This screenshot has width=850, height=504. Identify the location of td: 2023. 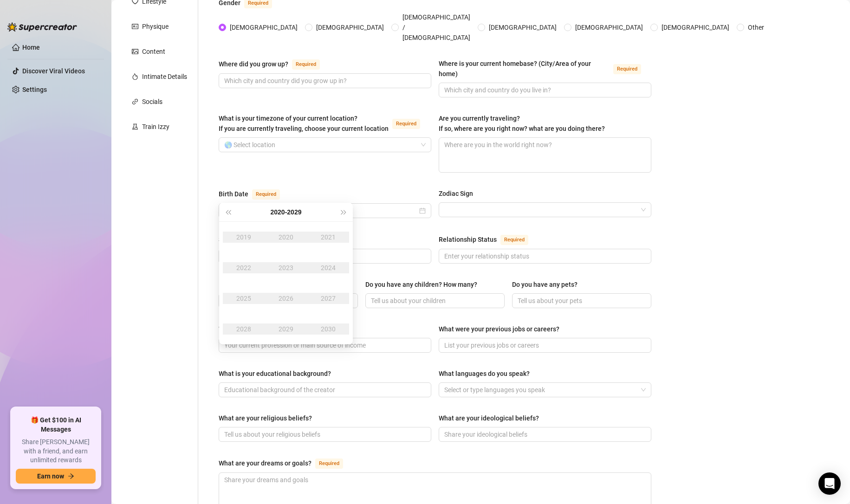
(286, 268).